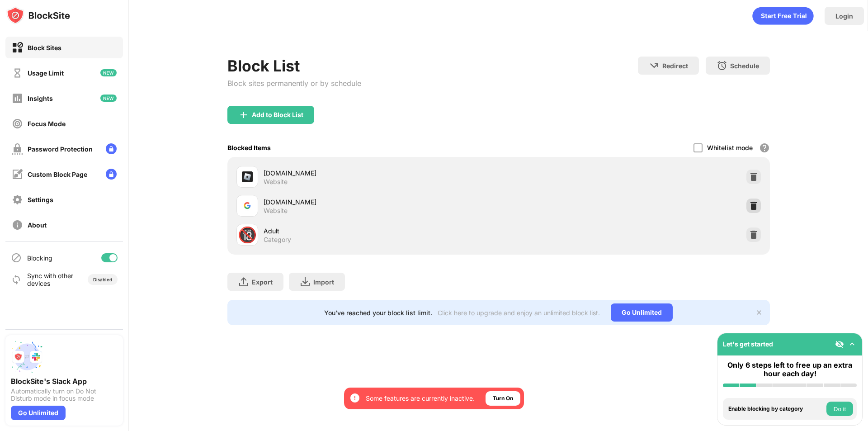  Describe the element at coordinates (64, 382) in the screenshot. I see `div: BlockSite's Slack App` at that location.